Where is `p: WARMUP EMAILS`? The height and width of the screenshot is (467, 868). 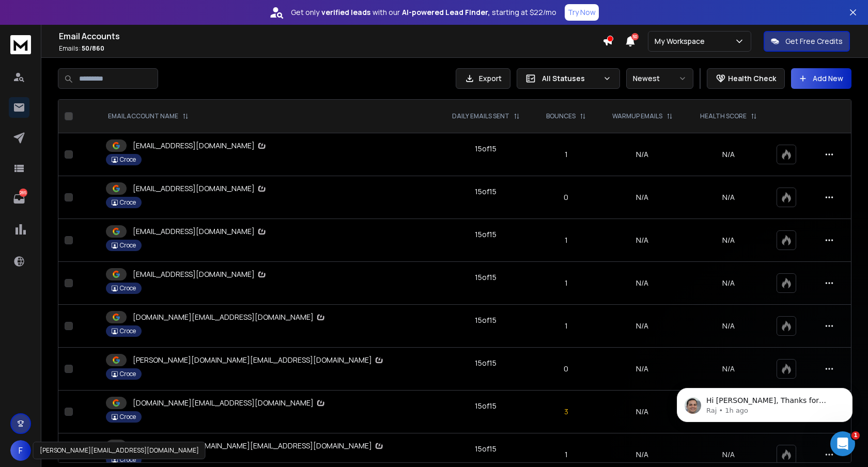
p: WARMUP EMAILS is located at coordinates (637, 116).